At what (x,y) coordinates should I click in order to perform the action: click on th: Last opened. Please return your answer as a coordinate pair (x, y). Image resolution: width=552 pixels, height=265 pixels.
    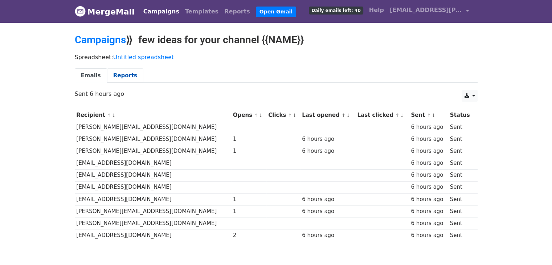
    Looking at the image, I should click on (328, 115).